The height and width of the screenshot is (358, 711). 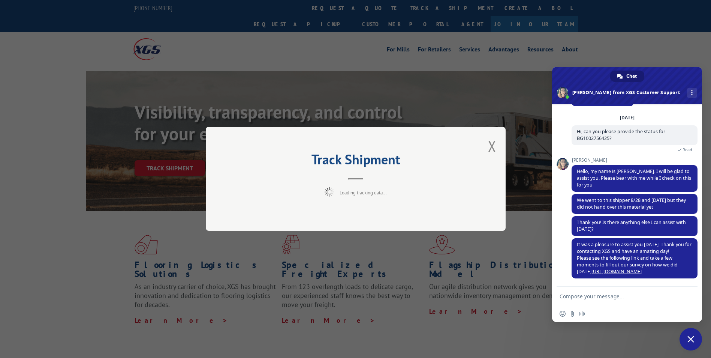 What do you see at coordinates (363, 193) in the screenshot?
I see `span: Loading tracking data...` at bounding box center [363, 193].